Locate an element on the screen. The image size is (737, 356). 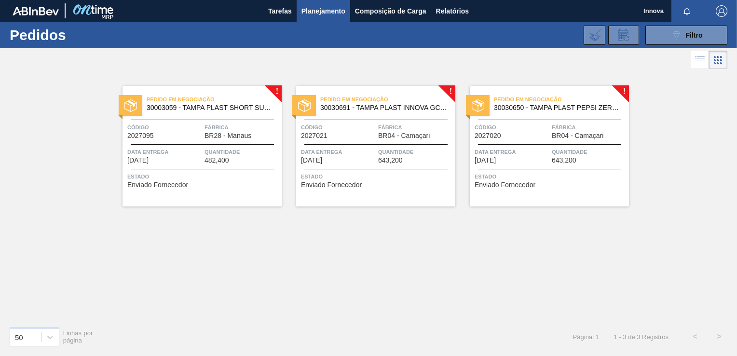
button: Filtro is located at coordinates (686, 35).